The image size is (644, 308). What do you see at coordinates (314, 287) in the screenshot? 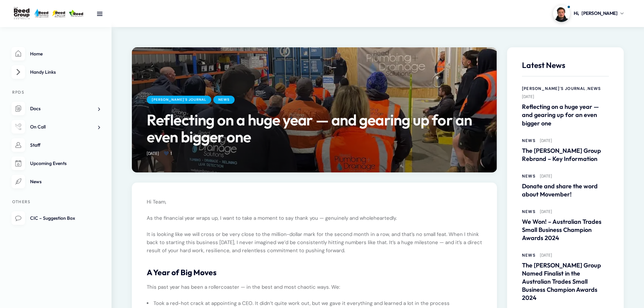
I see `p: This past year has been a rollercoaster — in the best and most chaotic ways. We:` at bounding box center [314, 287].